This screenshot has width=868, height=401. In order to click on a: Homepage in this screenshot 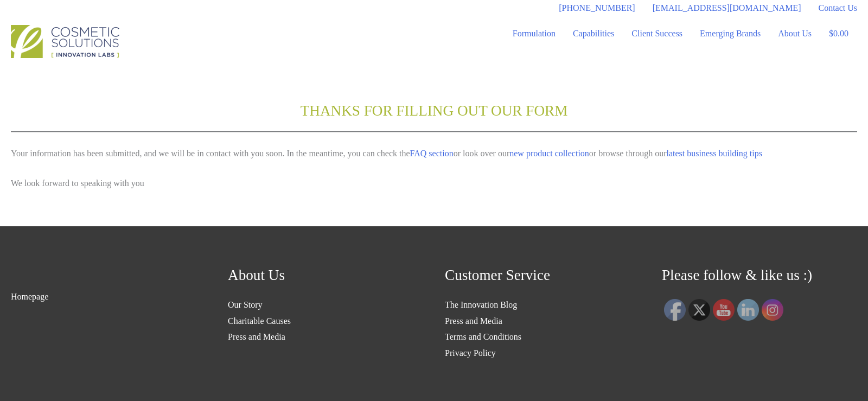, I will do `click(29, 296)`.